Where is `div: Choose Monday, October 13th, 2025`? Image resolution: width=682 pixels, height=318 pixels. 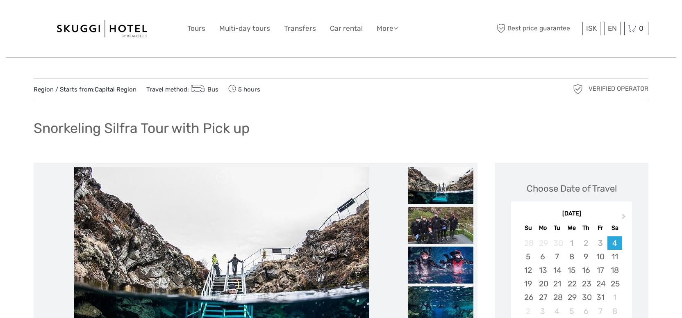
div: Choose Monday, October 13th, 2025 is located at coordinates (542, 270).